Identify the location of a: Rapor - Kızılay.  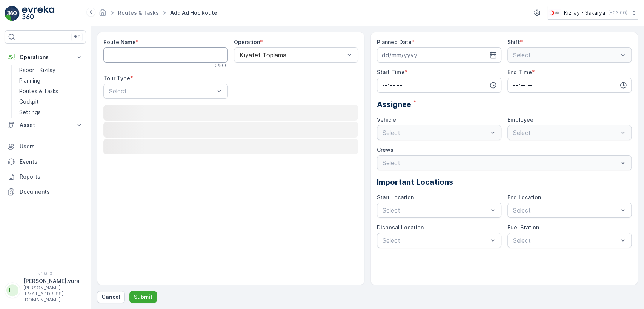
(51, 70).